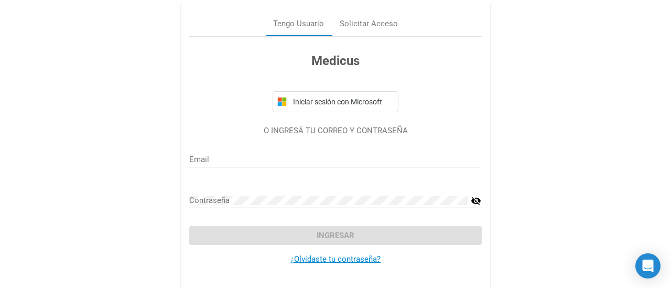 The width and height of the screenshot is (671, 289). Describe the element at coordinates (298, 24) in the screenshot. I see `div: Tengo Usuario` at that location.